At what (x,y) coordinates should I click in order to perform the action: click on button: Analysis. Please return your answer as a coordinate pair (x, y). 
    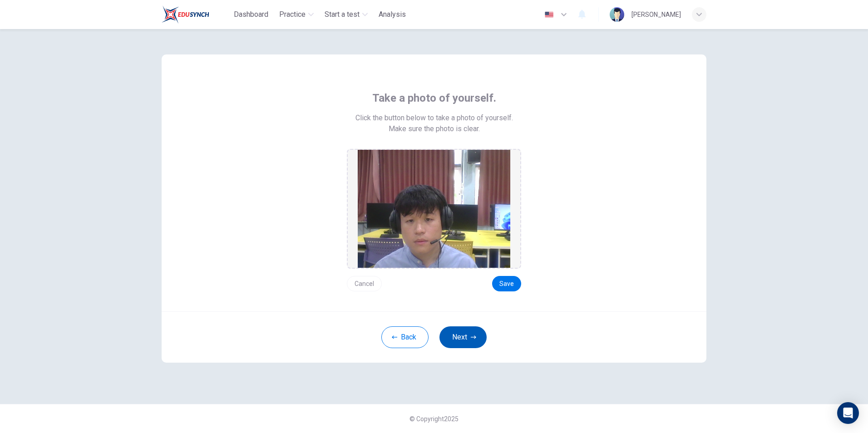
    Looking at the image, I should click on (392, 15).